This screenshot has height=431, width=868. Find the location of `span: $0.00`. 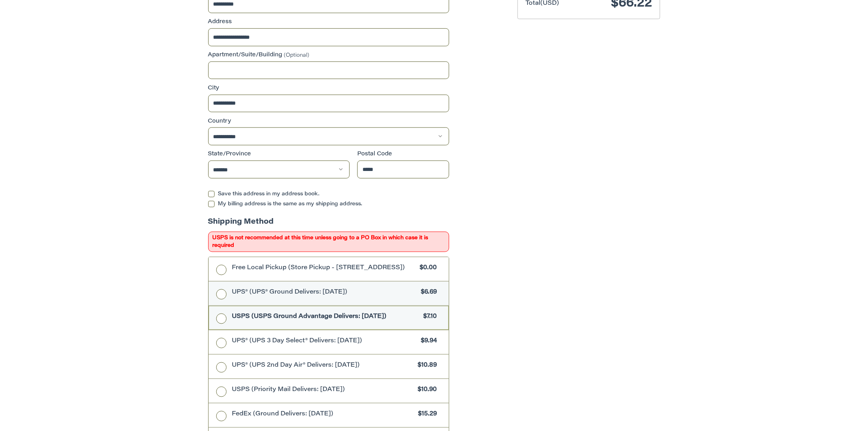

span: $0.00 is located at coordinates (427, 268).